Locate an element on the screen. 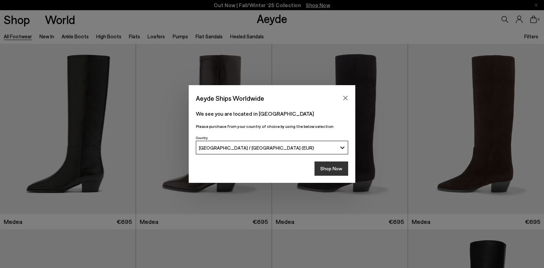 The image size is (544, 268). p: Please purchase from your country of choice by using the below selection: is located at coordinates (272, 126).